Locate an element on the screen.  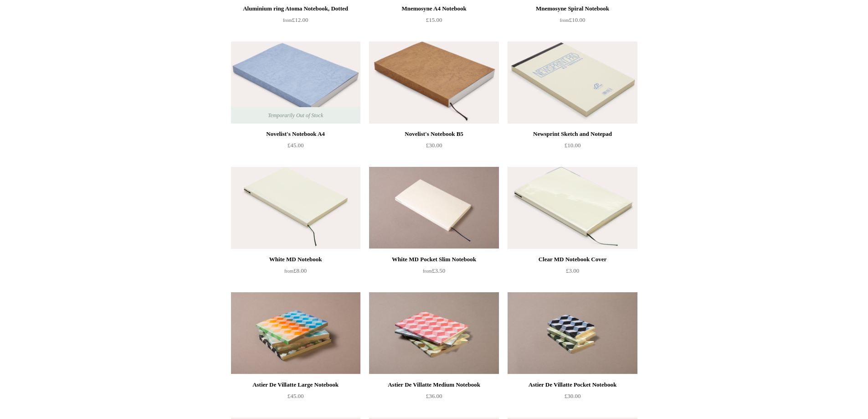
a: Novelist's Notebook A4 £45.00 is located at coordinates (296, 147).